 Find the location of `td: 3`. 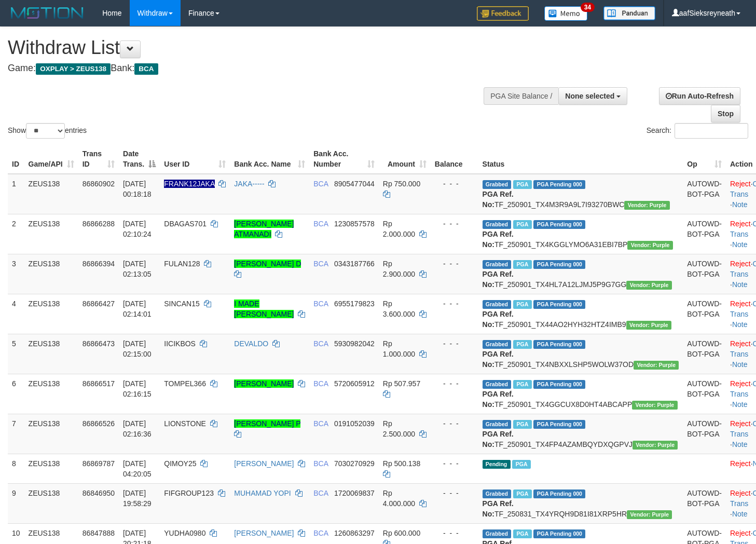

td: 3 is located at coordinates (16, 273).